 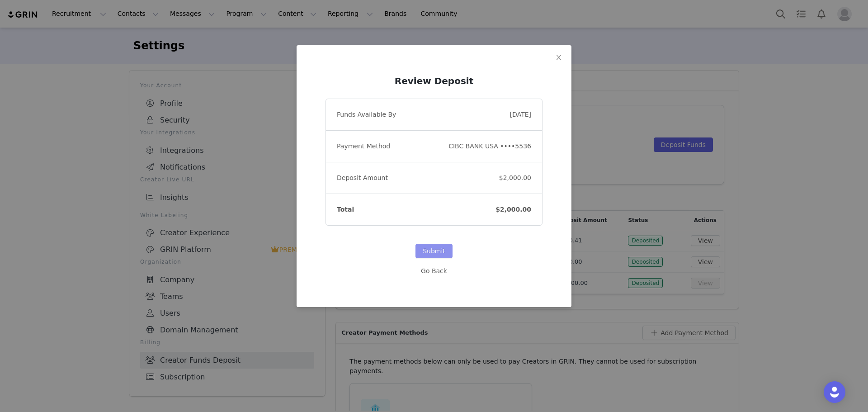 What do you see at coordinates (434, 81) in the screenshot?
I see `h2: Review Deposit` at bounding box center [434, 81].